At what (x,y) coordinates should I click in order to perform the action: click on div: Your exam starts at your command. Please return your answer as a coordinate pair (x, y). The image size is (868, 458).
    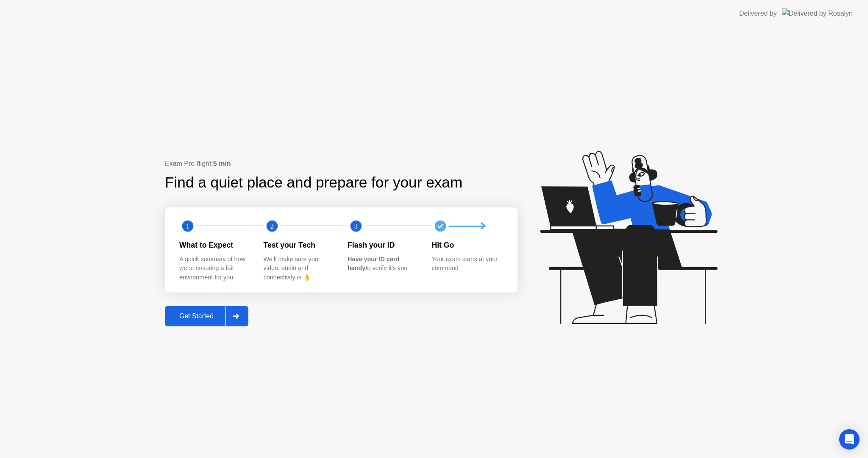
    Looking at the image, I should click on (467, 264).